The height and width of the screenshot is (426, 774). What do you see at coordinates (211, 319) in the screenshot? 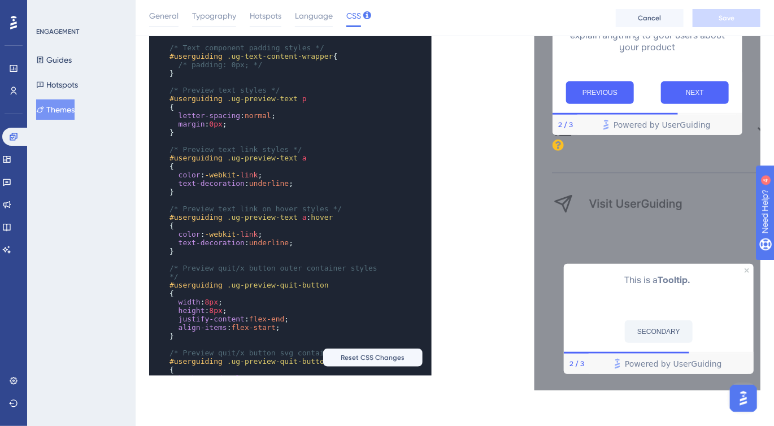
I see `span: justify-content` at bounding box center [211, 319].